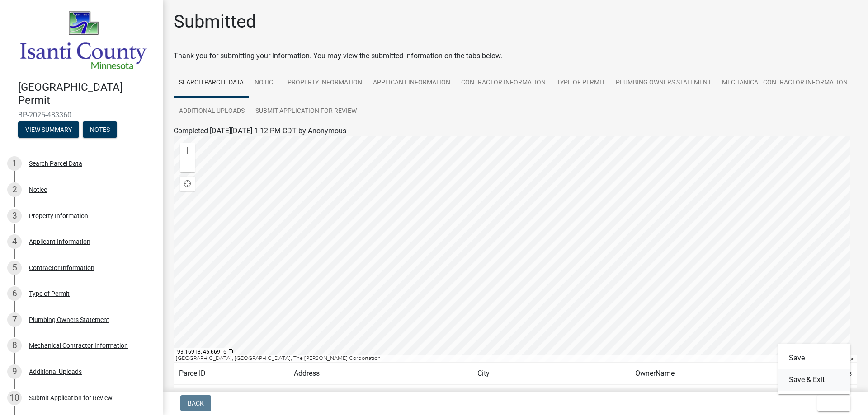 The image size is (868, 415). I want to click on div: Type of Permit, so click(49, 294).